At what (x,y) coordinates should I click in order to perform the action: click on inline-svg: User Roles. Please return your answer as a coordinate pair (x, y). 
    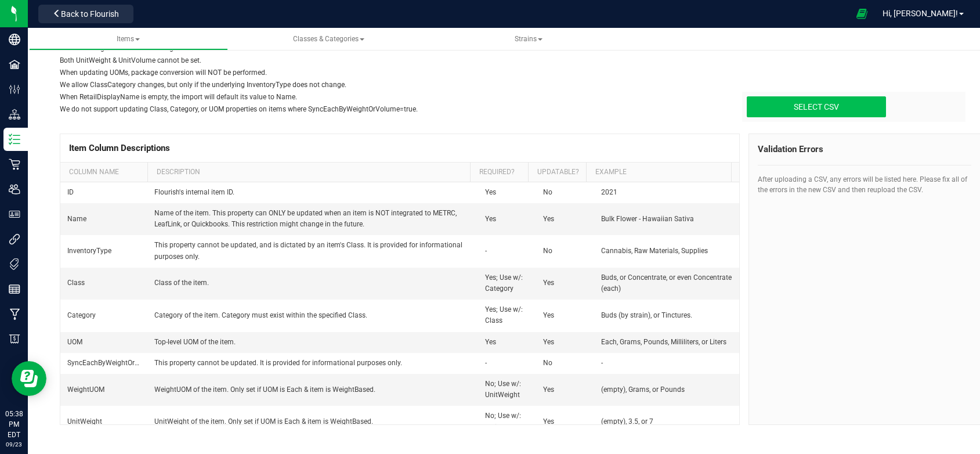
    Looking at the image, I should click on (15, 214).